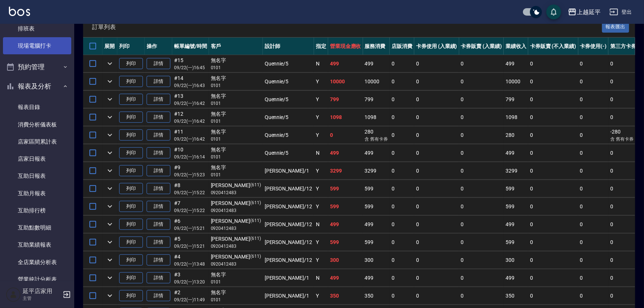 This screenshot has height=308, width=644. I want to click on span: 訂單列表, so click(347, 27).